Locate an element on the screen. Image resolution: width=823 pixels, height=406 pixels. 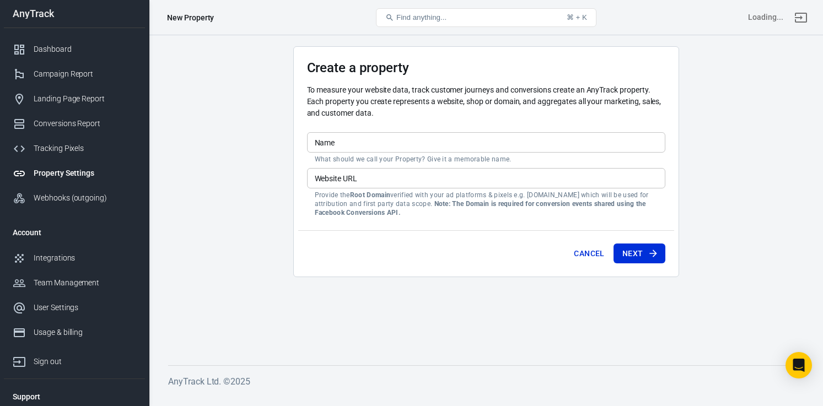
a: Usage & billing is located at coordinates (74, 332).